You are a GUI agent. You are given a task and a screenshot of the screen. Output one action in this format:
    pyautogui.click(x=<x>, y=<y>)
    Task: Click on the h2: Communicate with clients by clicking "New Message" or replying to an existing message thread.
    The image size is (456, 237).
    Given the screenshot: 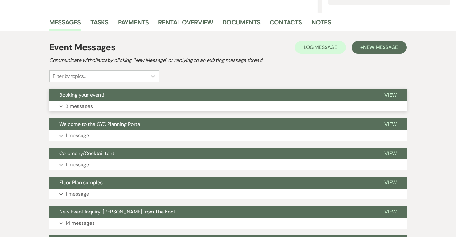 What is the action you would take?
    pyautogui.click(x=228, y=60)
    